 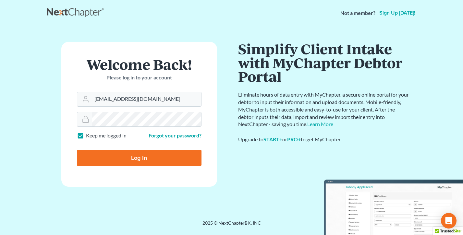 What do you see at coordinates (175, 135) in the screenshot?
I see `a: Forgot your password?` at bounding box center [175, 135].